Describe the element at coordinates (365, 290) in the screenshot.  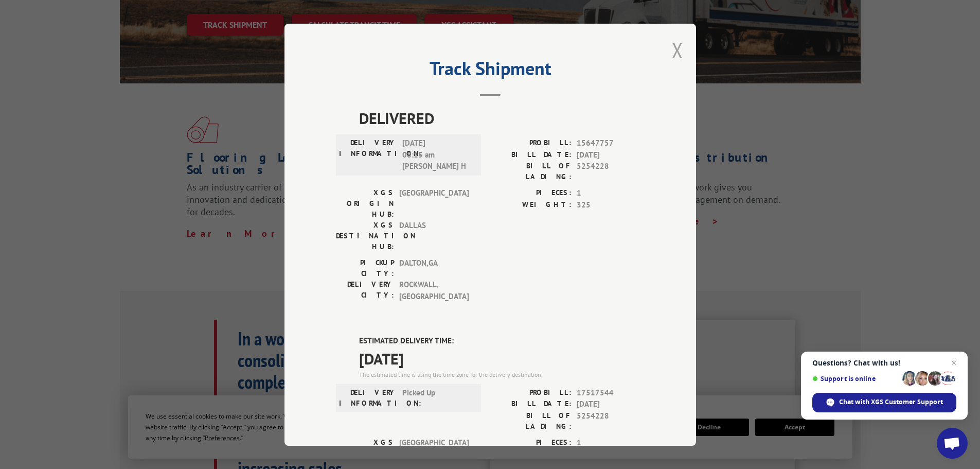
I see `label: DELIVERY CITY:` at that location.